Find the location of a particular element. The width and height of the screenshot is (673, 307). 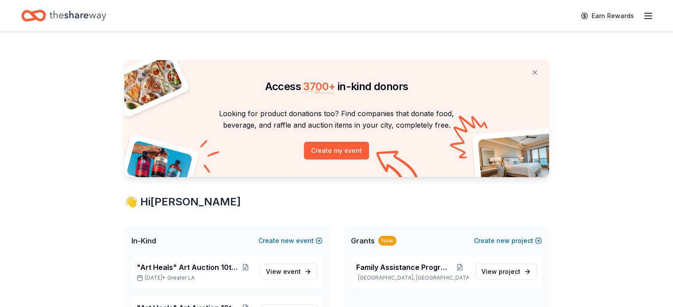

img: Pizza is located at coordinates (149, 83).